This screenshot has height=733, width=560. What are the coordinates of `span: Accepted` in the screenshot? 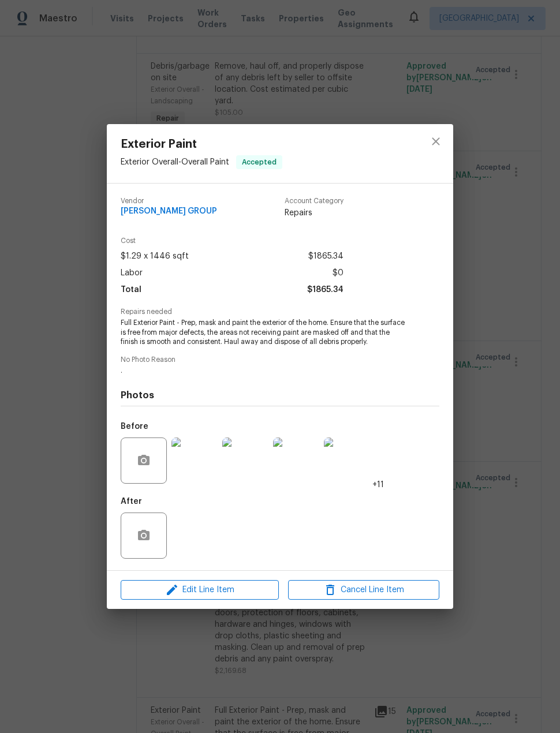 It's located at (260, 162).